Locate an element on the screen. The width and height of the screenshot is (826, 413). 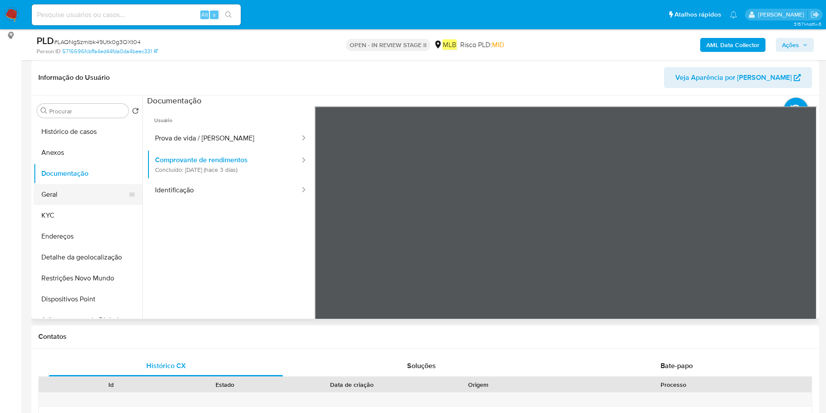
button: Adiantamentos de Dinheiro is located at coordinates (88, 320).